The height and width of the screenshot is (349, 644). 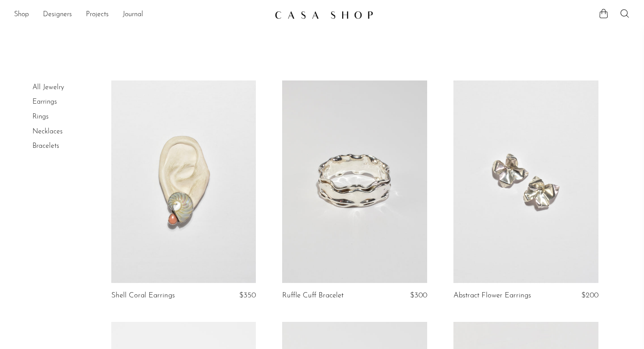 What do you see at coordinates (492, 296) in the screenshot?
I see `a: Abstract Flower Earrings` at bounding box center [492, 296].